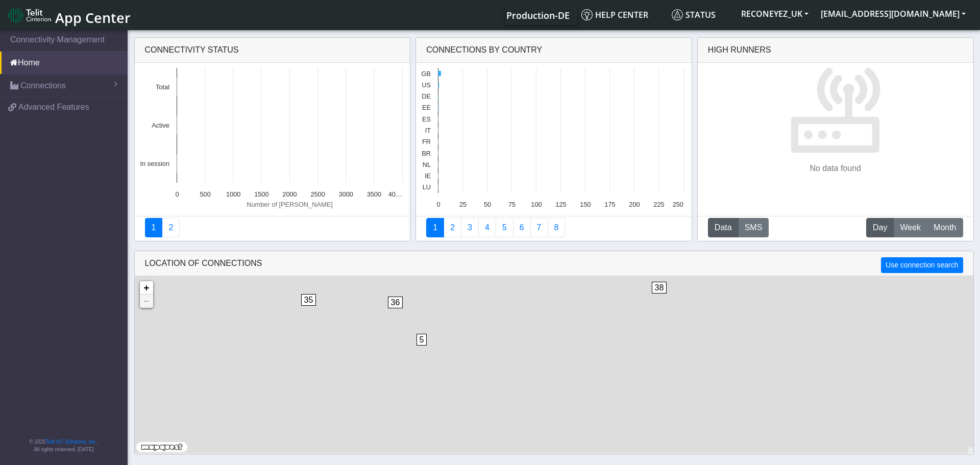 The image size is (980, 465). I want to click on p: No data found, so click(835, 169).